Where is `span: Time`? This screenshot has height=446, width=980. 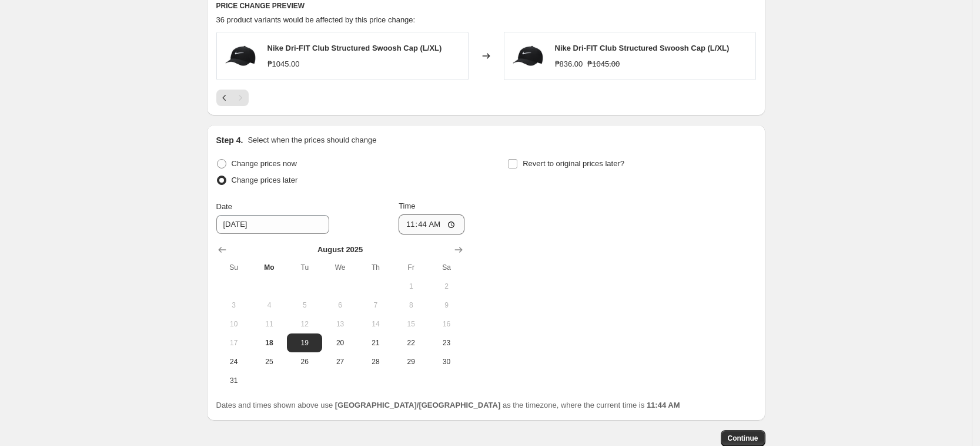
span: Time is located at coordinates (407, 206).